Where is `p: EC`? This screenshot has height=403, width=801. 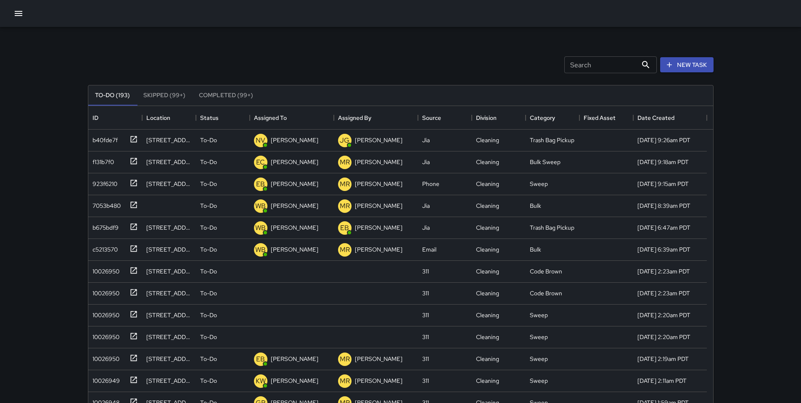
p: EC is located at coordinates (260, 162).